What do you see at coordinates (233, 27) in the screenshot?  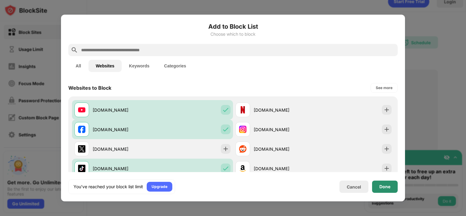 I see `h6: Add to Block List` at bounding box center [233, 27].